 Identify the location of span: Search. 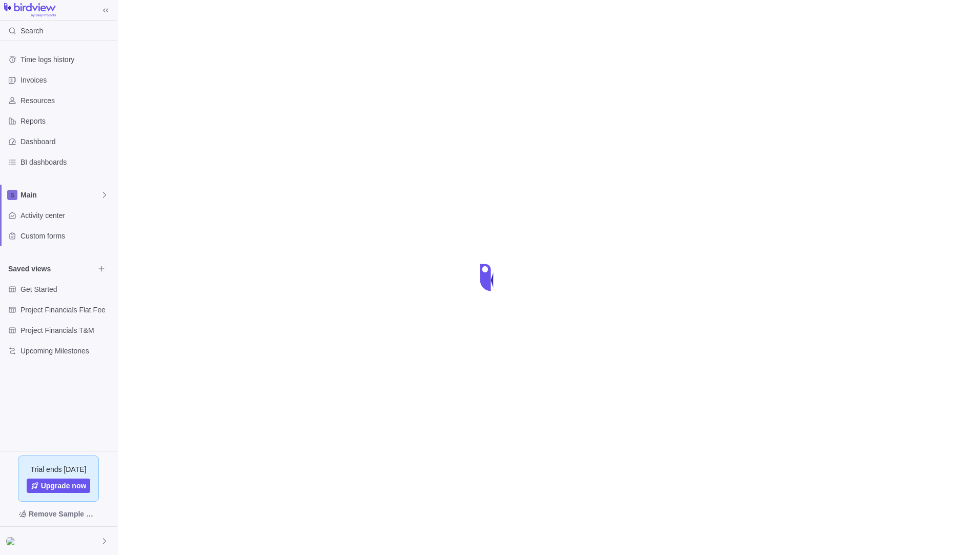
(32, 31).